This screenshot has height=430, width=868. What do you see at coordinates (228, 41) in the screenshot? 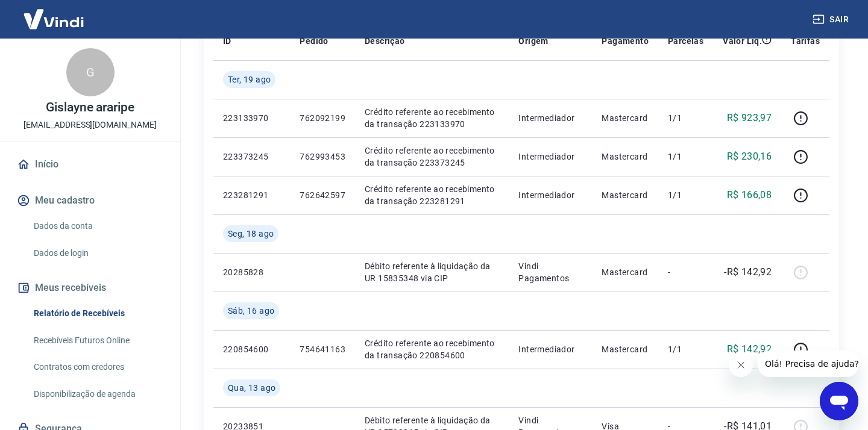
I see `p: ID` at bounding box center [228, 41].